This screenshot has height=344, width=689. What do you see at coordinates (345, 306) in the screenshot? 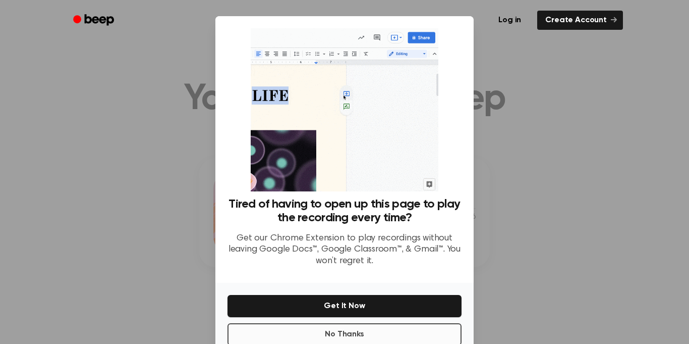
I see `button: Get It Now` at bounding box center [345, 306].